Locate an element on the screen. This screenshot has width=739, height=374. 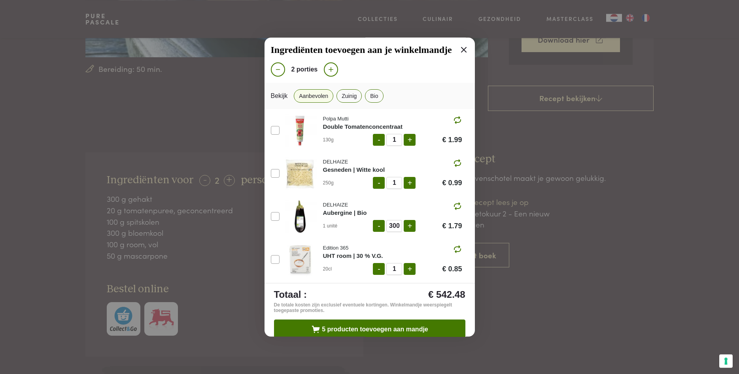
div: De totale kosten zijn exclusief eventuele kortingen. Winkelmandje weerspiegelt toegepaste promoties. is located at coordinates (370, 308).